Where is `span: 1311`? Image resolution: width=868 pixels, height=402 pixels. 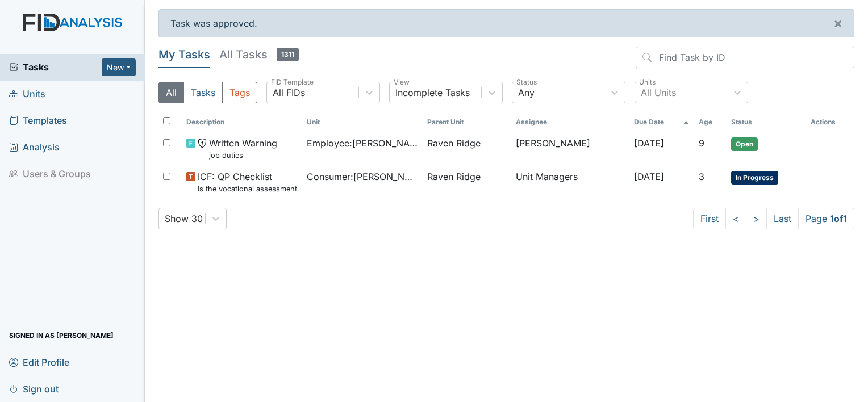 span: 1311 is located at coordinates (288, 54).